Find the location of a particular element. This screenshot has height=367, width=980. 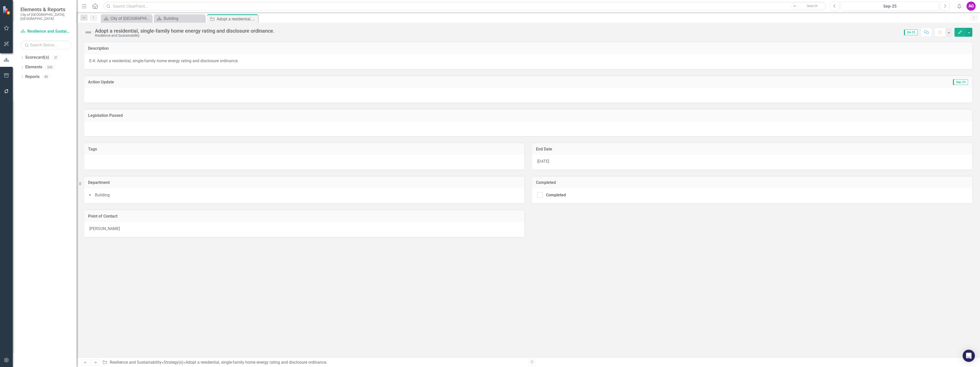

span: Elements & Reports is located at coordinates (46, 9).